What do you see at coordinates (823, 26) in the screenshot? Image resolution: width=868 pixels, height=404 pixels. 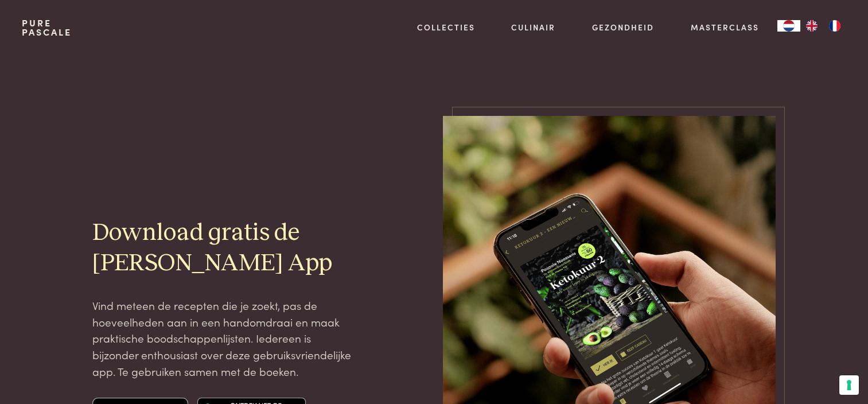 I see `ul: Language list` at bounding box center [823, 26].